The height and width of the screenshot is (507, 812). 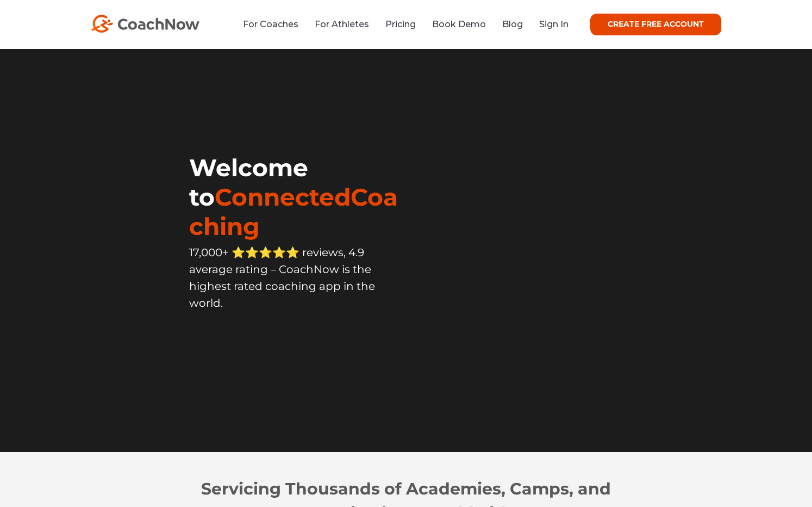 I want to click on a: Pricing, so click(x=401, y=24).